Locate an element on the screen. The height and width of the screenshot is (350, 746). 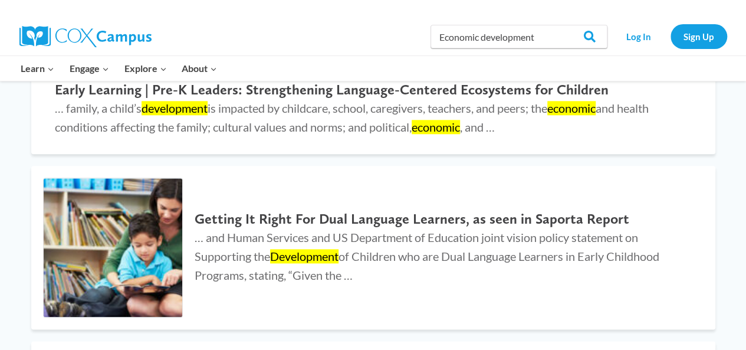
nav: Primary Navigation is located at coordinates (119, 68).